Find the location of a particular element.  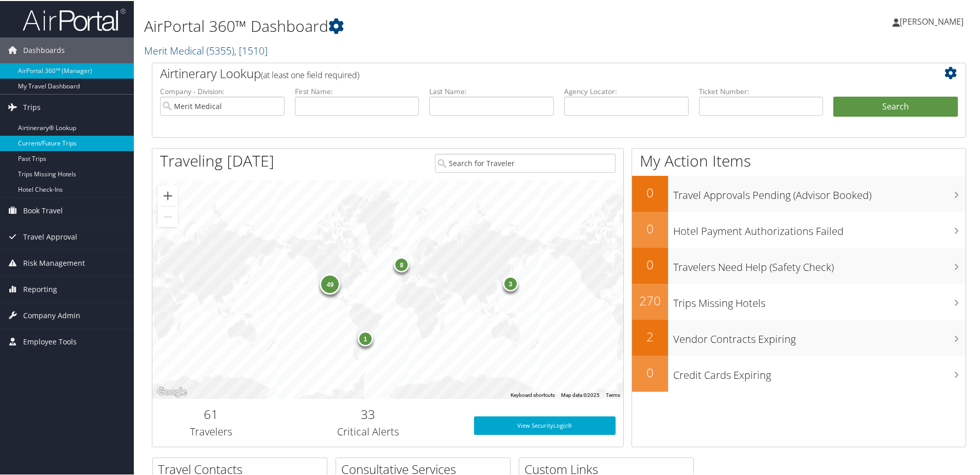

label: Last Name: is located at coordinates (491, 90).